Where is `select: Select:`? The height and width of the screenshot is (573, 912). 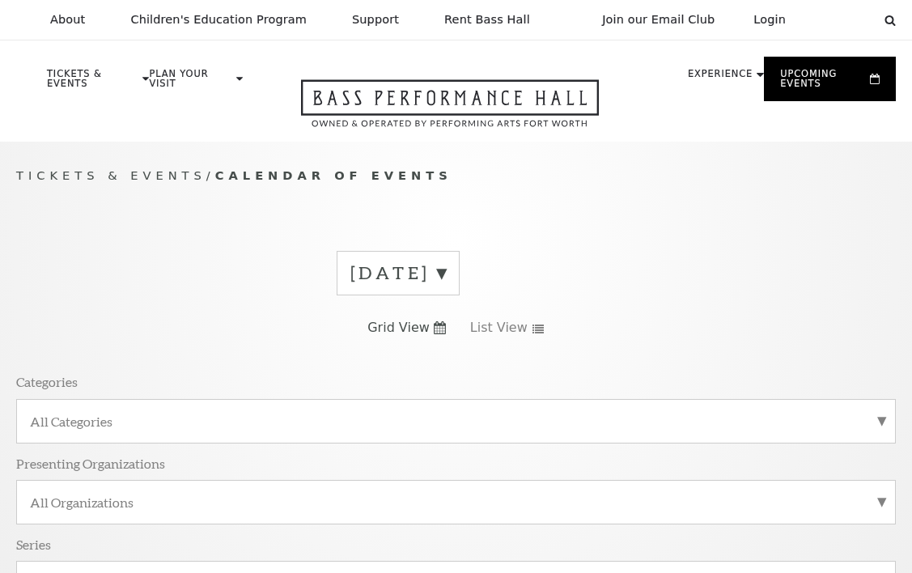
select: Select: is located at coordinates (840, 19).